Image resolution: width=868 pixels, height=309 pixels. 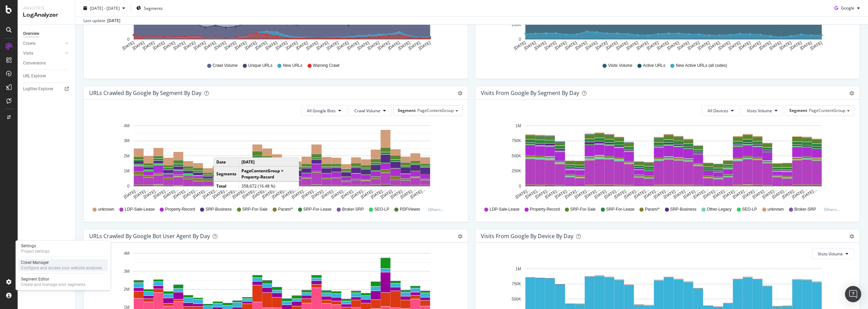 What do you see at coordinates (46, 76) in the screenshot?
I see `a: URL Explorer` at bounding box center [46, 76].